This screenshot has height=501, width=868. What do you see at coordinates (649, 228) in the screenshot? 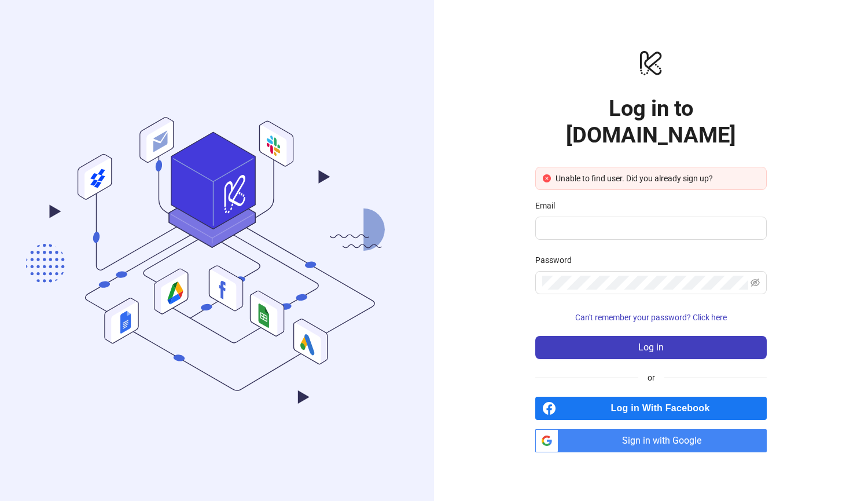
I see `input: Email` at bounding box center [649, 228].